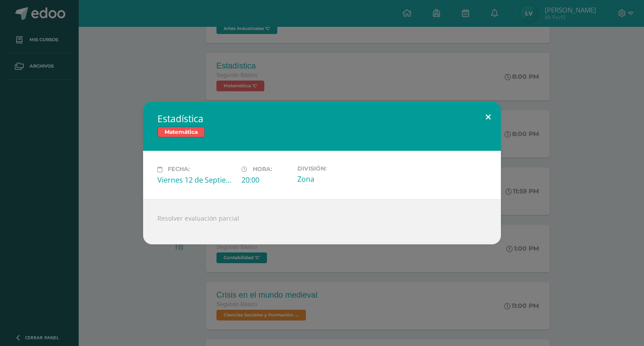 This screenshot has height=346, width=644. Describe the element at coordinates (488, 117) in the screenshot. I see `button: Close (Esc)` at that location.